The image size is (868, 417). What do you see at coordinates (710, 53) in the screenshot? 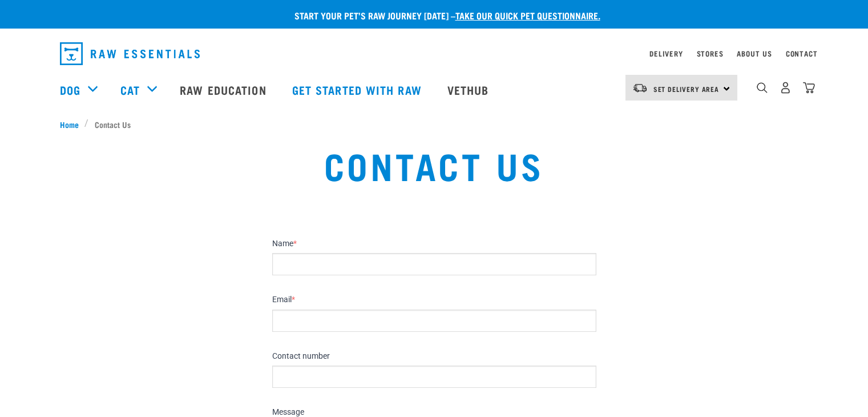
I see `a: Stores` at bounding box center [710, 53].